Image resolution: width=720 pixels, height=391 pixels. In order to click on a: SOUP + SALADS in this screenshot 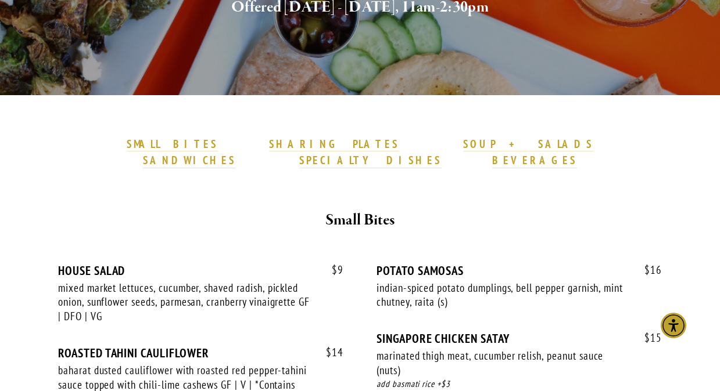, I will do `click(528, 145)`.